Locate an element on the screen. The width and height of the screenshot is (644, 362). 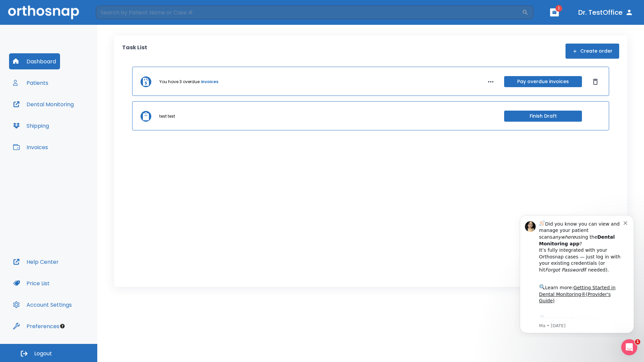
div: Message content is located at coordinates (71, 61).